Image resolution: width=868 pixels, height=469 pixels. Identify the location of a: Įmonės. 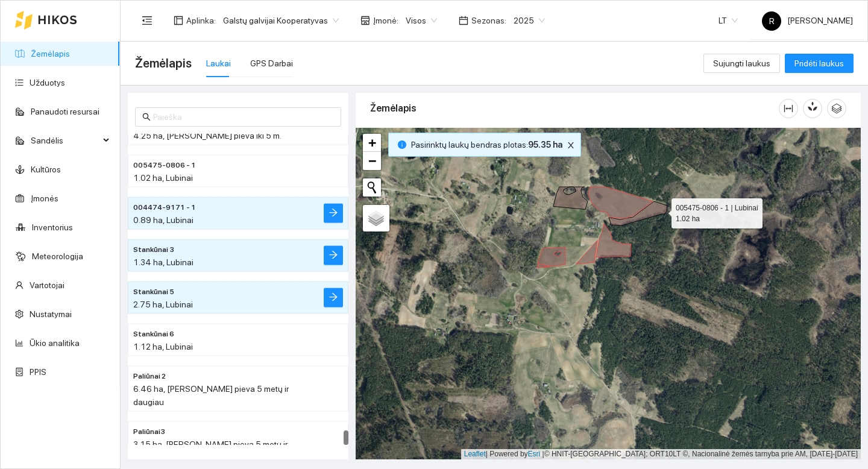
(44, 198).